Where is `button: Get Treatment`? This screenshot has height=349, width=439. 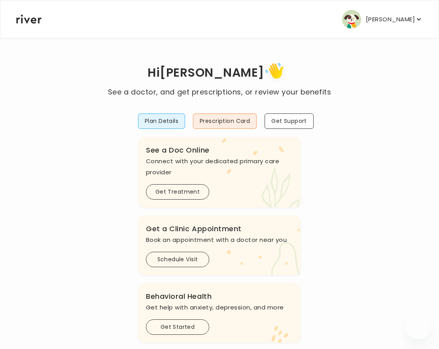 button: Get Treatment is located at coordinates (177, 192).